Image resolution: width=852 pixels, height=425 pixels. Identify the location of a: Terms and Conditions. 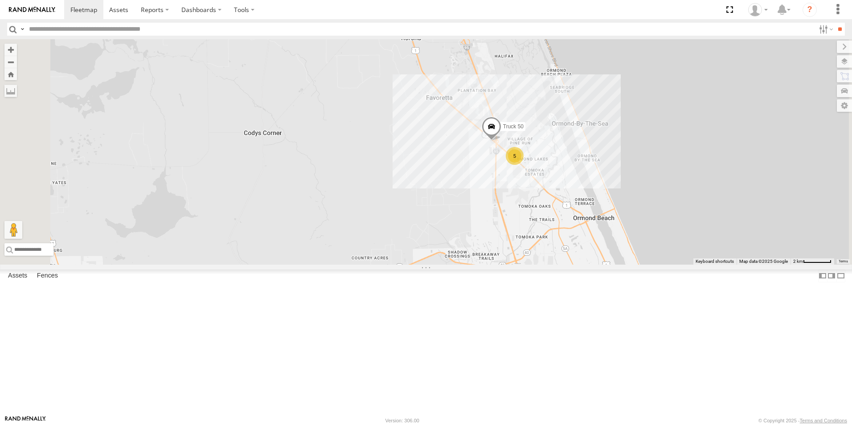
(823, 420).